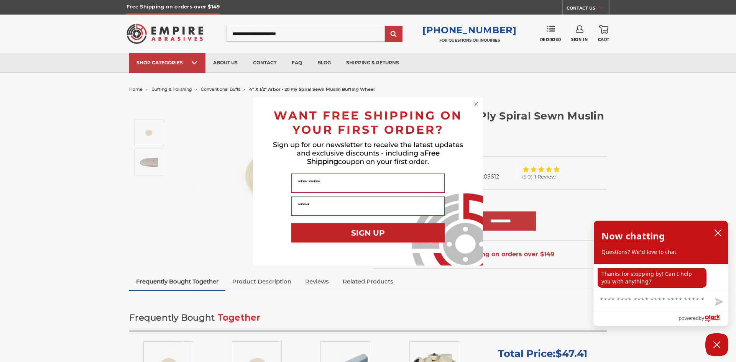 Image resolution: width=736 pixels, height=362 pixels. I want to click on button: close chatbox, so click(718, 233).